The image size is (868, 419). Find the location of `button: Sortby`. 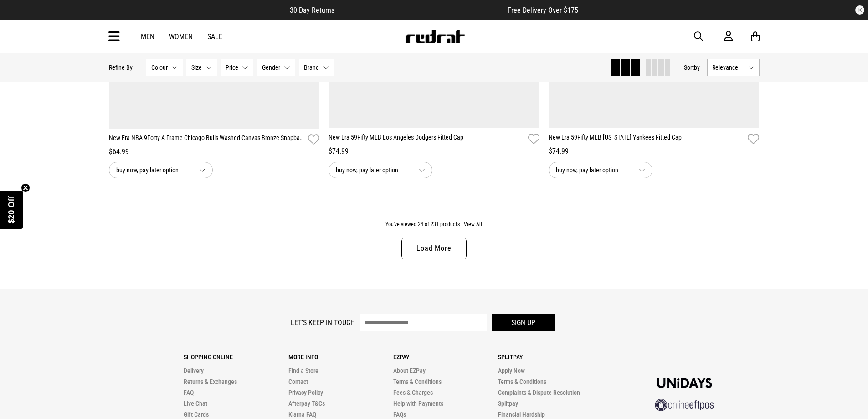

button: Sortby is located at coordinates (692, 67).